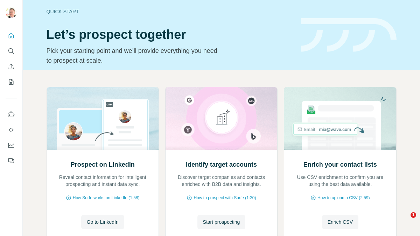  I want to click on p: Use CSV enrichment to confirm you are using the best data available., so click(340, 180).